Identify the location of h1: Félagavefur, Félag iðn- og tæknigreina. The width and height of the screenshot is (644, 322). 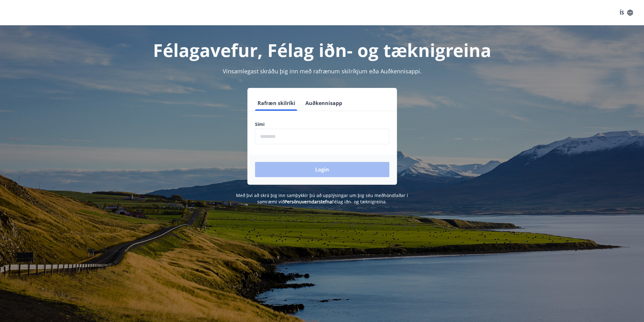
(322, 50).